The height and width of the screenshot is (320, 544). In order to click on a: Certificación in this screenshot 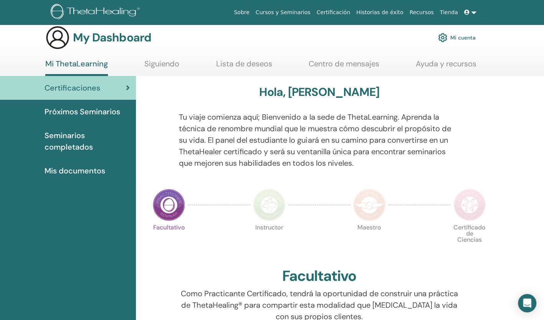, I will do `click(333, 12)`.